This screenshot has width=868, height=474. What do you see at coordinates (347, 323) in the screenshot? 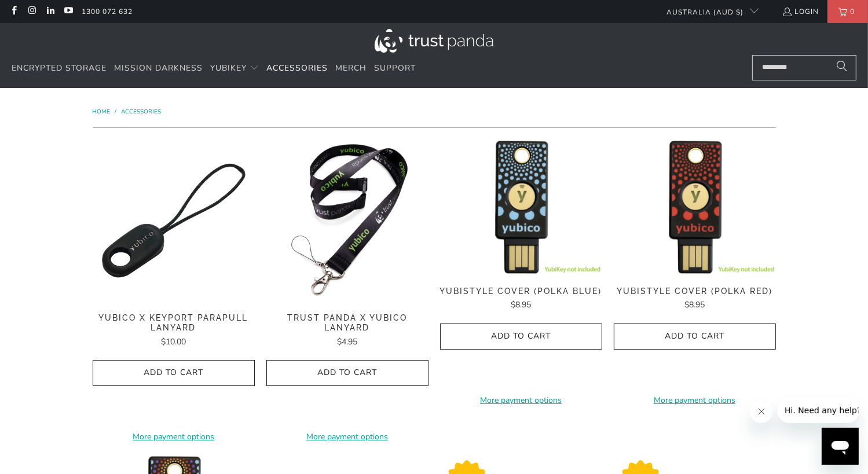
I see `span: Trust Panda x Yubico Lanyard` at bounding box center [347, 323].